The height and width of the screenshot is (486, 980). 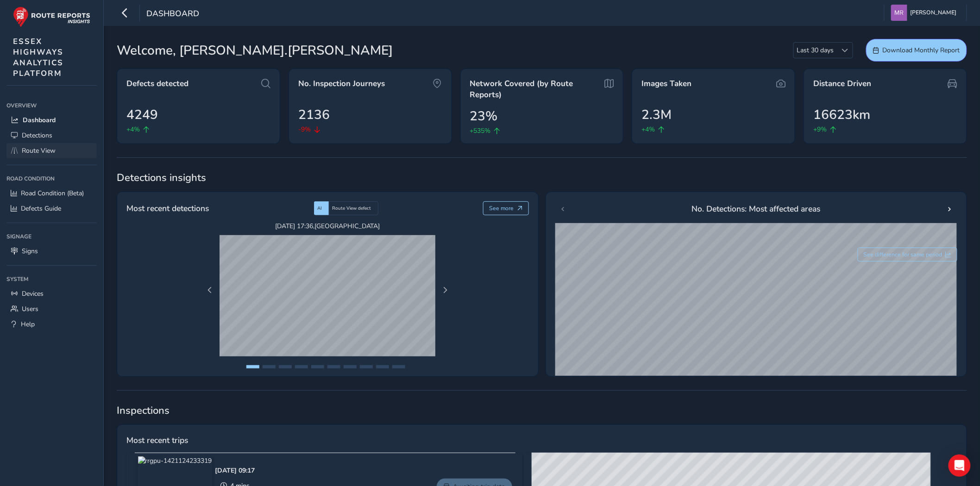 What do you see at coordinates (445, 290) in the screenshot?
I see `button: Next Page` at bounding box center [445, 290].